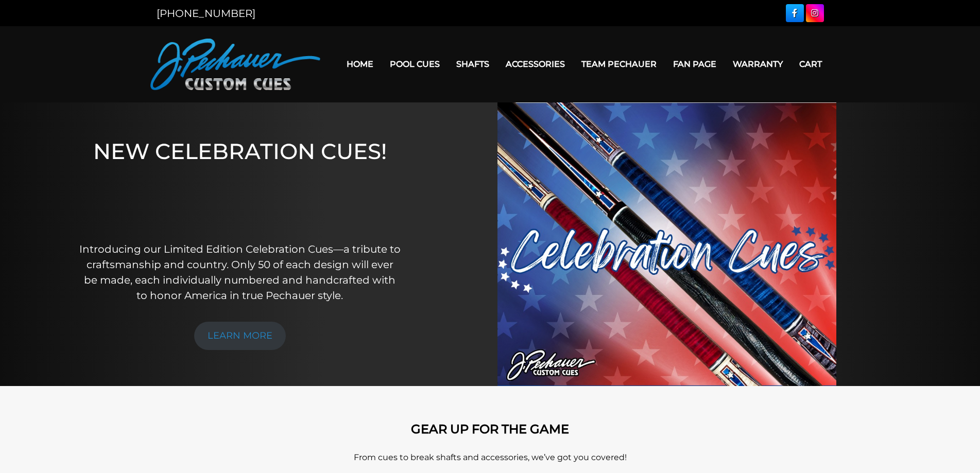  I want to click on a: Team Pechauer, so click(619, 64).